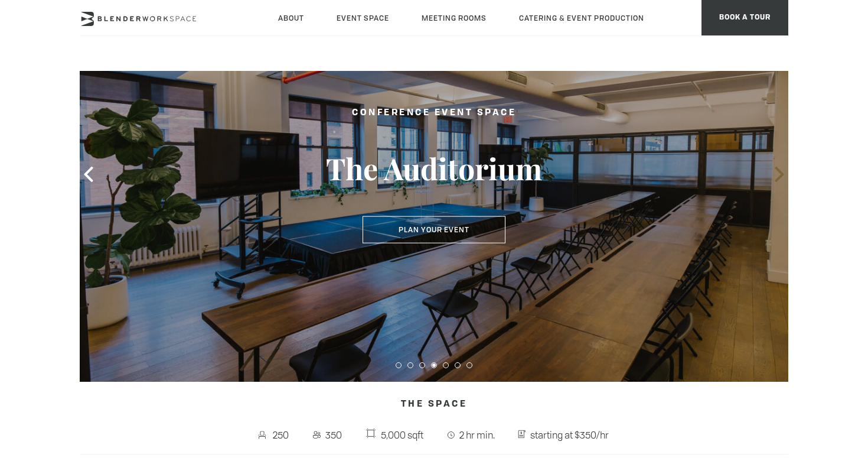 Image resolution: width=868 pixels, height=461 pixels. What do you see at coordinates (434, 405) in the screenshot?
I see `h4: The Space` at bounding box center [434, 405].